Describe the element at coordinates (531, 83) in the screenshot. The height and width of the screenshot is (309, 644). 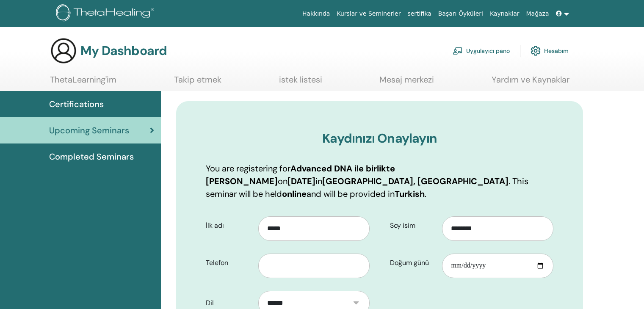
I see `a: Yardım ve Kaynaklar` at that location.